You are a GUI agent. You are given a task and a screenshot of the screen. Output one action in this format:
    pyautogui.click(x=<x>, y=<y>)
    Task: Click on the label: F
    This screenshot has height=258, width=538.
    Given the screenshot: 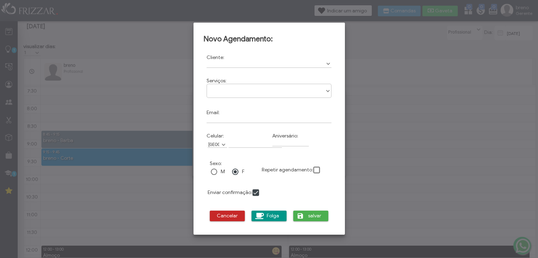 What is the action you would take?
    pyautogui.click(x=243, y=172)
    